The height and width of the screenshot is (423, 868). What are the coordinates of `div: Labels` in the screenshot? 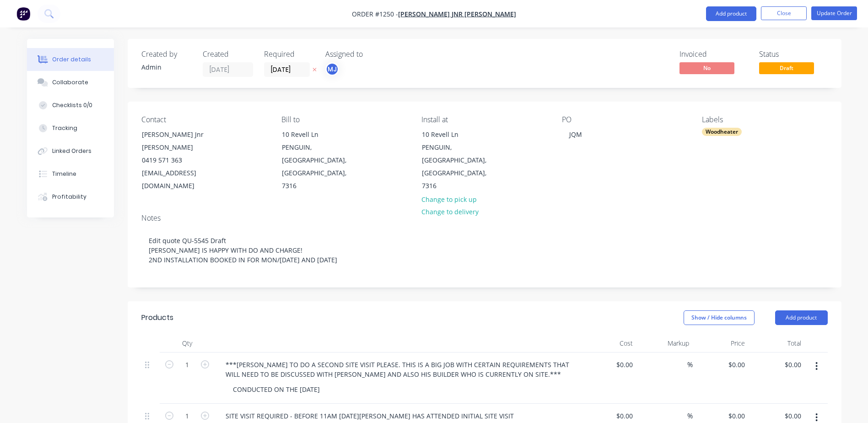 It's located at (764, 119).